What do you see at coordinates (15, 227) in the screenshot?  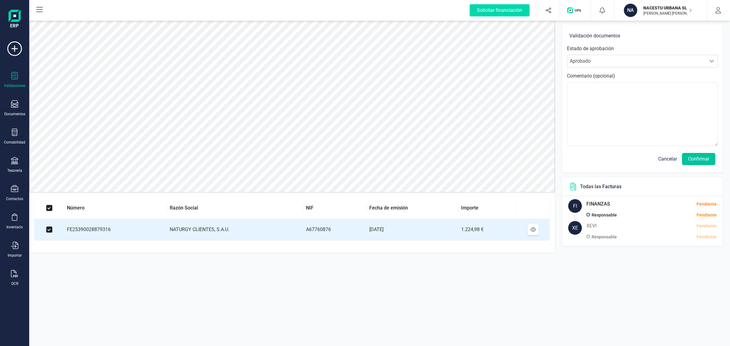 I see `div: Inventario` at bounding box center [15, 227].